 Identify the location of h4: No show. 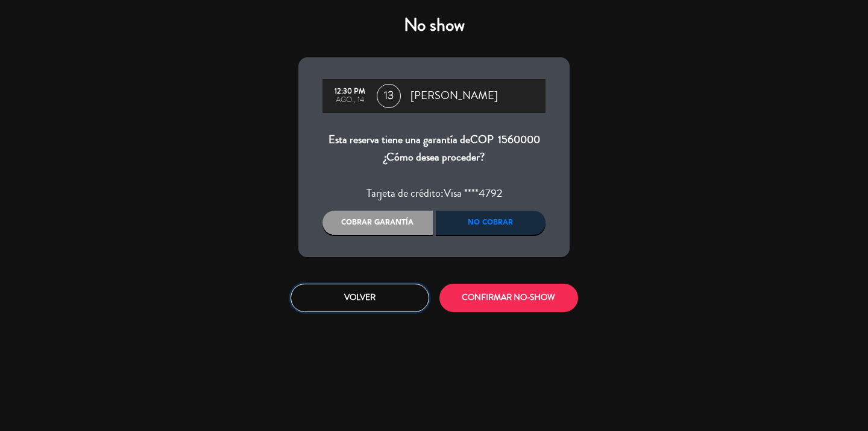
(434, 25).